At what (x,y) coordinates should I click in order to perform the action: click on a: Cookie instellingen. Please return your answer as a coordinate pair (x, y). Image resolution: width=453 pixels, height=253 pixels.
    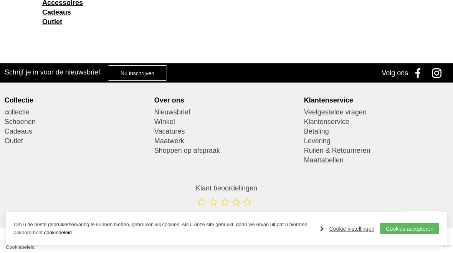
    Looking at the image, I should click on (347, 229).